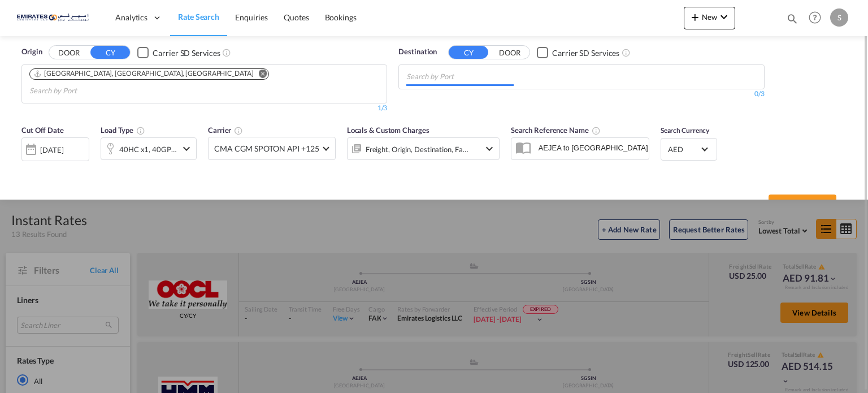 Image resolution: width=868 pixels, height=393 pixels. I want to click on span: Search Reference Name, so click(556, 130).